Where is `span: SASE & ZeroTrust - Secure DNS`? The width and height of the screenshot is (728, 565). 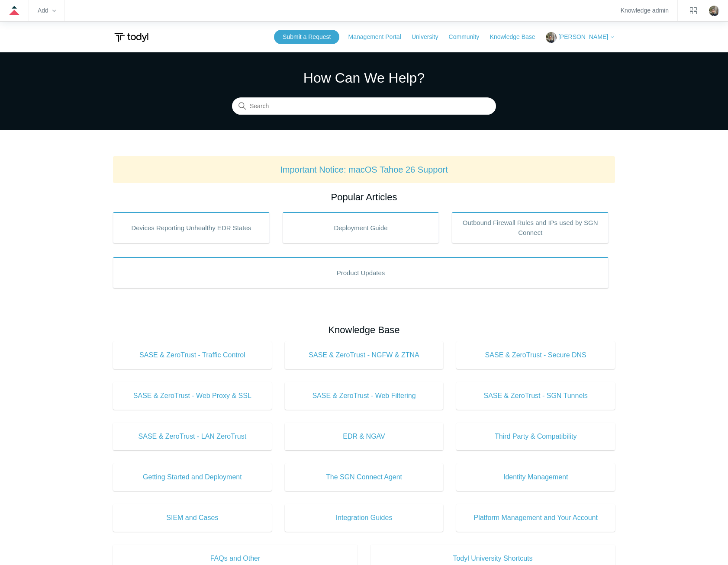
span: SASE & ZeroTrust - Secure DNS is located at coordinates (535, 355).